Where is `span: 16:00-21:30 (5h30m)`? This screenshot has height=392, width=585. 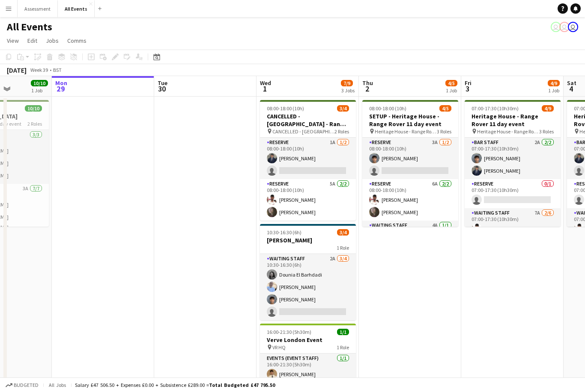
span: 16:00-21:30 (5h30m) is located at coordinates (289, 332).